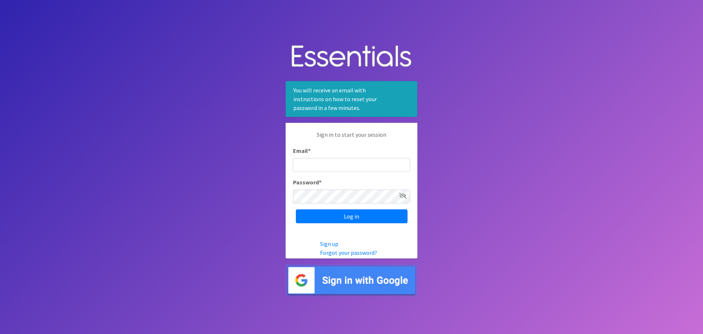 Image resolution: width=703 pixels, height=334 pixels. I want to click on a: Sign up, so click(329, 244).